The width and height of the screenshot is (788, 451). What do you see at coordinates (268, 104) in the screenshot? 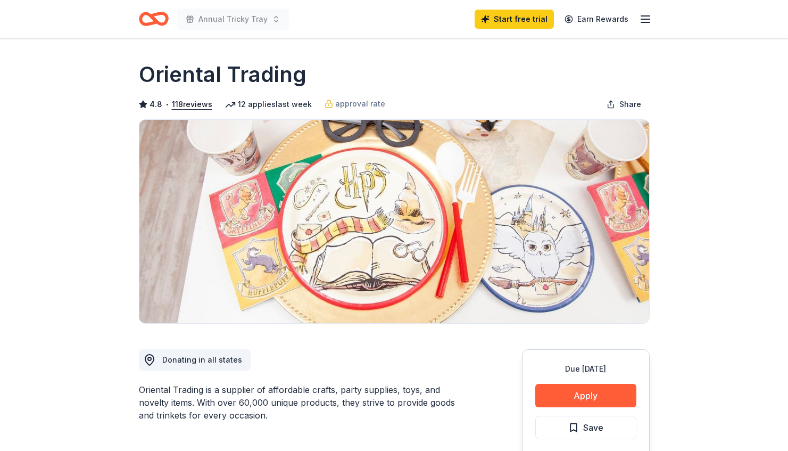
I see `div: 12 applies last week` at bounding box center [268, 104].